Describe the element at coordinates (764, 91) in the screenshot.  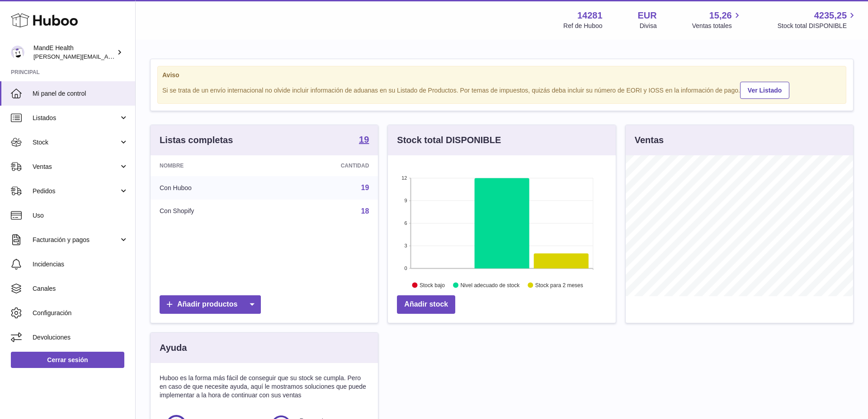
I see `a: Ver Listado` at that location.